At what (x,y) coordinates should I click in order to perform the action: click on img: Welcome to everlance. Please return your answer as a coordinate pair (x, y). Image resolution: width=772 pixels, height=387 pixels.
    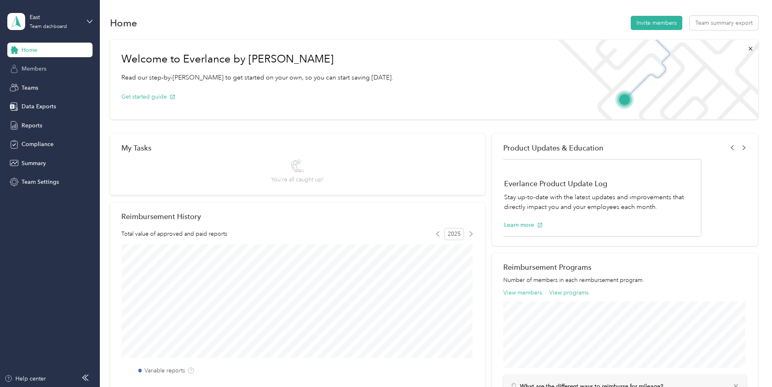
    Looking at the image, I should click on (653, 80).